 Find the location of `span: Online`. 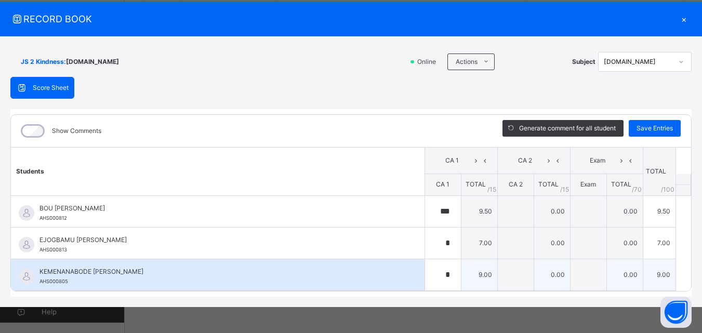

span: Online is located at coordinates (429, 62).